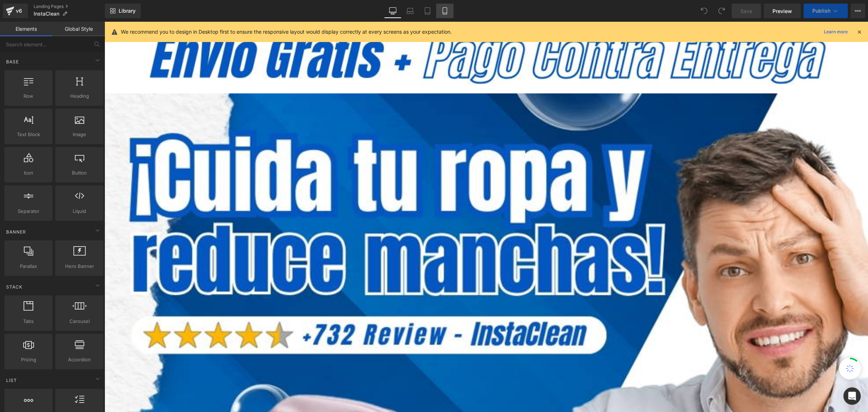  I want to click on div: Open Intercom Messenger, so click(852, 396).